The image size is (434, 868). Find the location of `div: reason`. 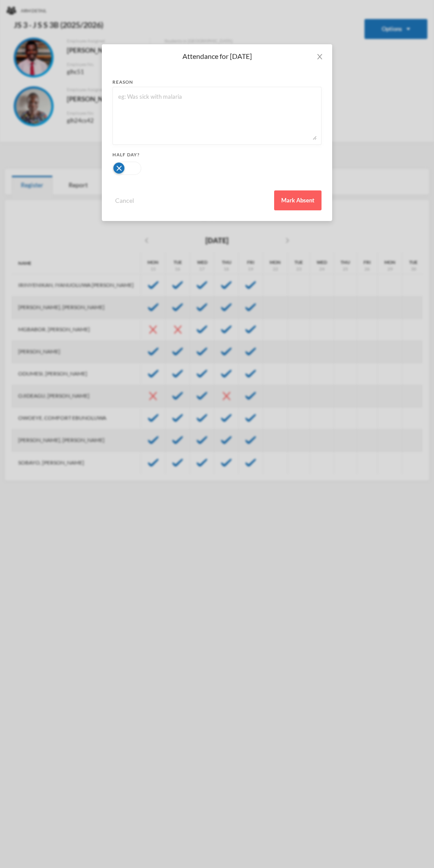

div: reason is located at coordinates (217, 82).